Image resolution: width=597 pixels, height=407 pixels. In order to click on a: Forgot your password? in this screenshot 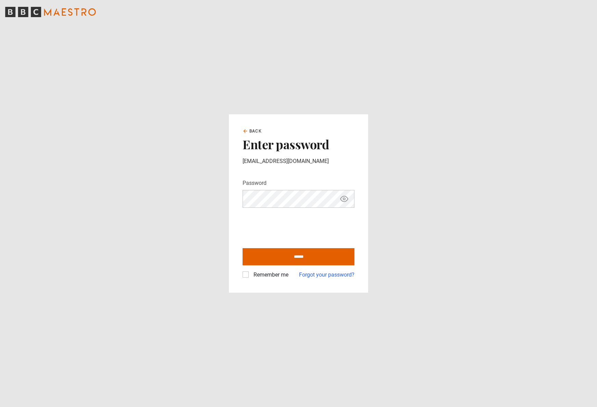, I will do `click(327, 275)`.